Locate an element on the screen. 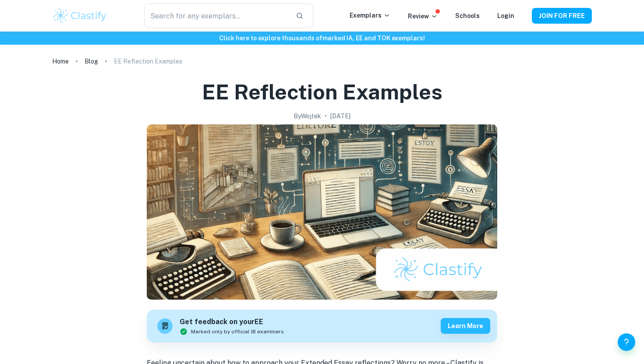  button: JOIN FOR FREE is located at coordinates (562, 16).